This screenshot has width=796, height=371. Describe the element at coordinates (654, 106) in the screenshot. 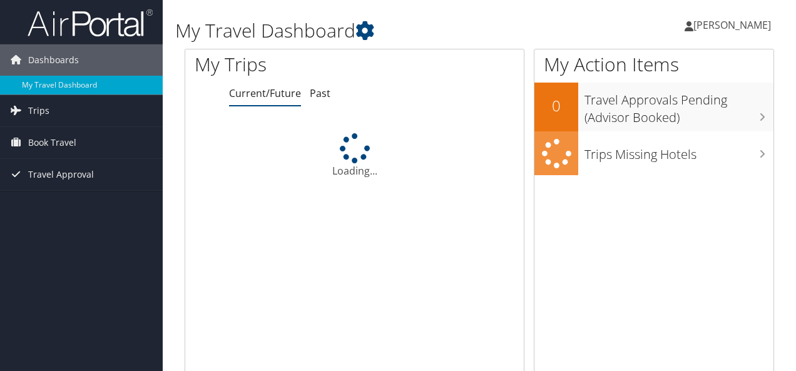

I see `a: 0Travel Approvals Pending (Advisor Booked)` at that location.